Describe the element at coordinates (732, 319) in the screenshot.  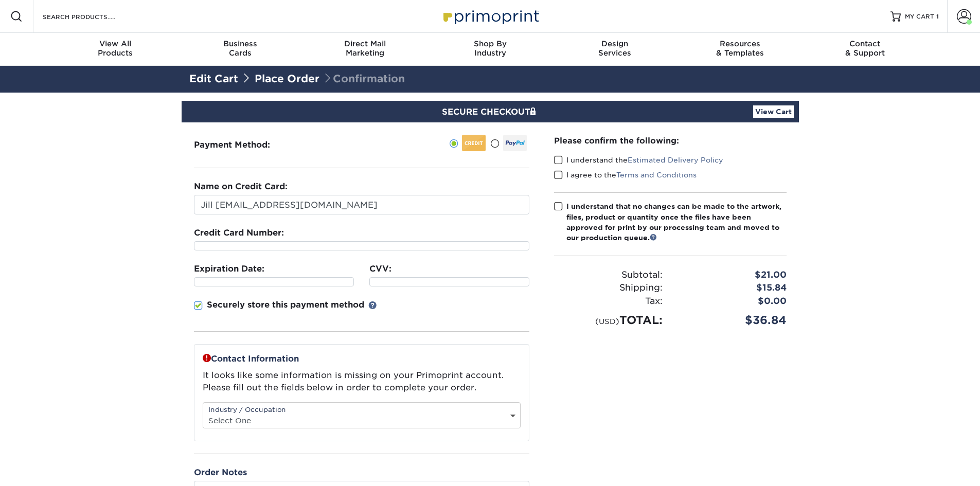
I see `div: $36.84` at that location.